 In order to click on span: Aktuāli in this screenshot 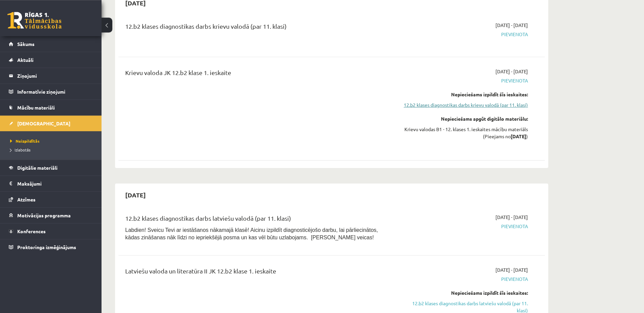, I will do `click(25, 60)`.